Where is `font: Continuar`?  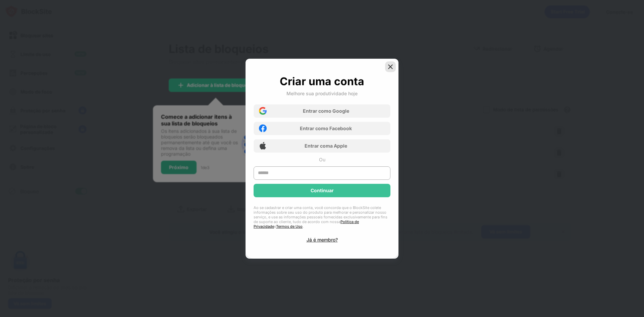
font: Continuar is located at coordinates (322, 190).